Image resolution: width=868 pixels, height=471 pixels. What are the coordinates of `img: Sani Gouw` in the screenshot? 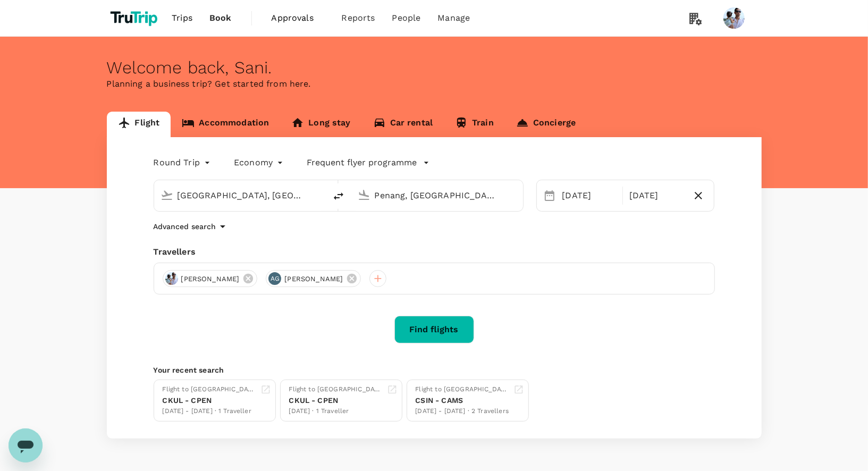 It's located at (734, 18).